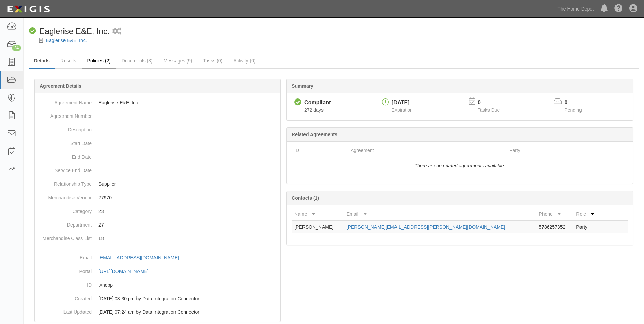 Image resolution: width=644 pixels, height=324 pixels. What do you see at coordinates (314, 134) in the screenshot?
I see `b: Related Agreements` at bounding box center [314, 134].